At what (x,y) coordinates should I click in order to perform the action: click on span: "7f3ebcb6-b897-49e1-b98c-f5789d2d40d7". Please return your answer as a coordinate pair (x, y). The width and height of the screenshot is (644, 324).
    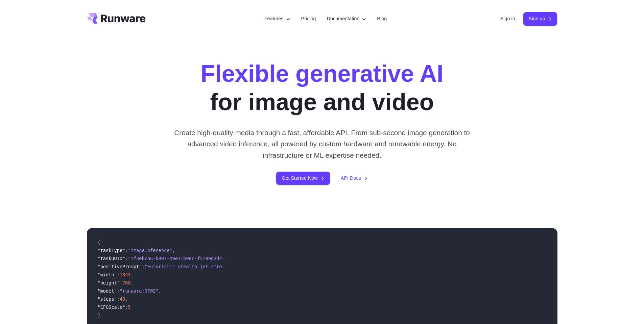
    Looking at the image, I should click on (180, 258).